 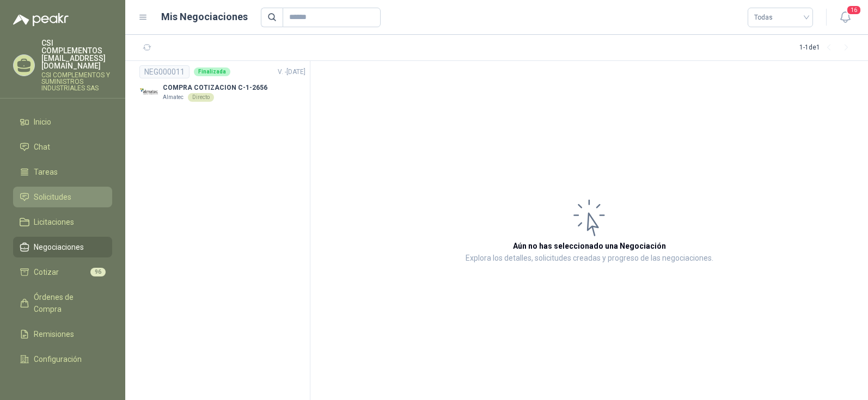 I want to click on button: 16, so click(x=845, y=17).